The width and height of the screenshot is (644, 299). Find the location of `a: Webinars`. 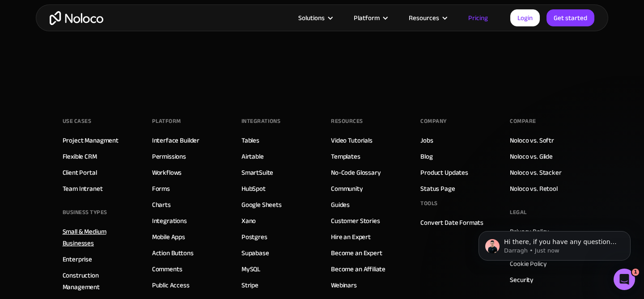

a: Webinars is located at coordinates (344, 285).